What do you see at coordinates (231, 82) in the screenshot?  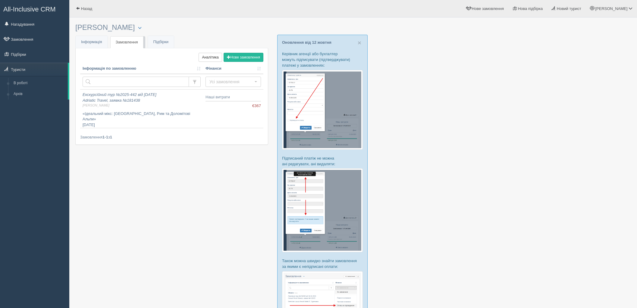 I see `span: Усі замовлення` at bounding box center [231, 82].